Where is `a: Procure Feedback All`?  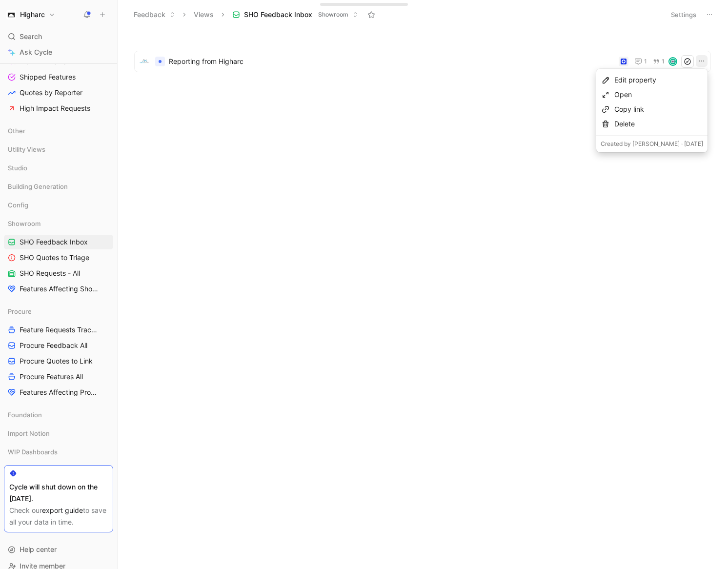
a: Procure Feedback All is located at coordinates (58, 346).